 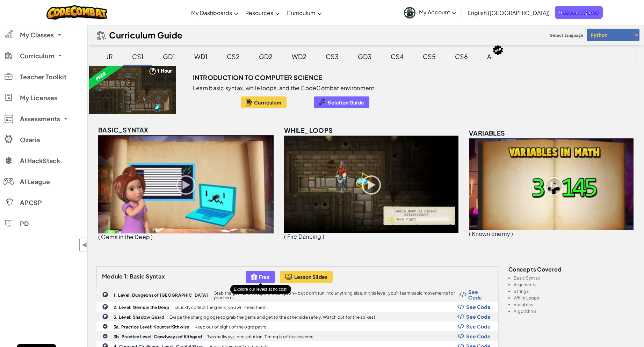 What do you see at coordinates (38, 98) in the screenshot?
I see `span: My Licenses` at bounding box center [38, 98].